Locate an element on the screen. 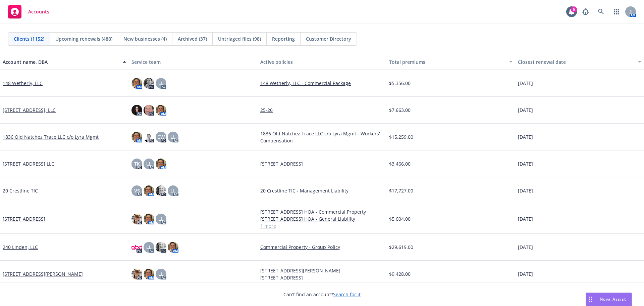 The height and width of the screenshot is (306, 644). span: Untriaged files (98) is located at coordinates (240, 38).